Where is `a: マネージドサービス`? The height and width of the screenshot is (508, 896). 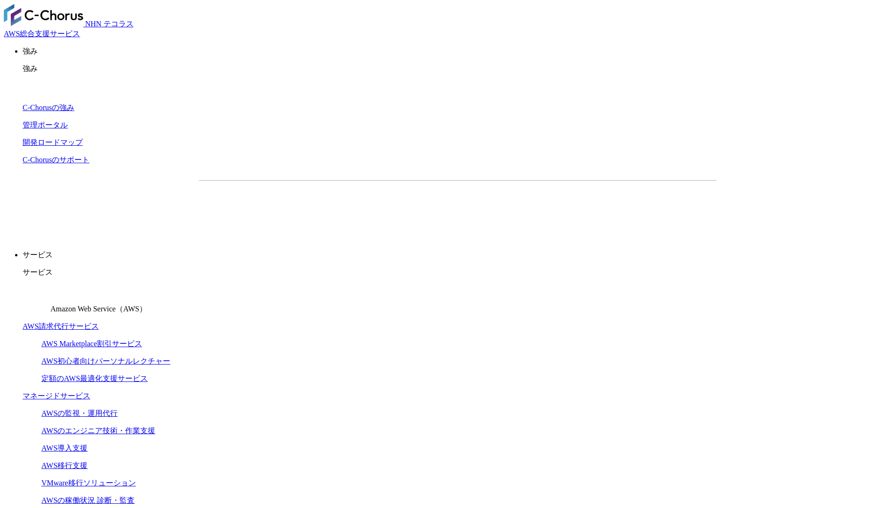 a: マネージドサービス is located at coordinates (56, 396).